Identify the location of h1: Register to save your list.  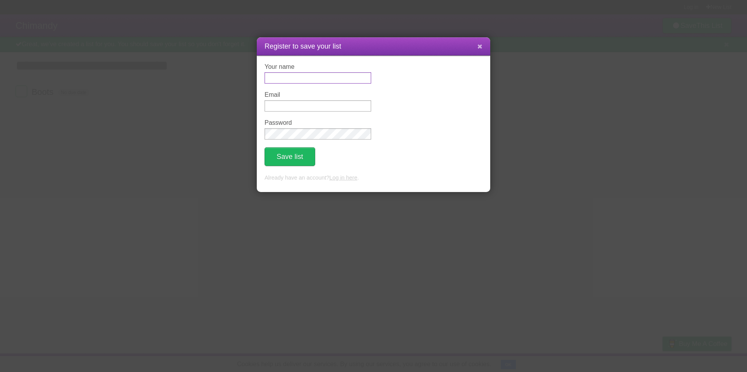
(374, 46).